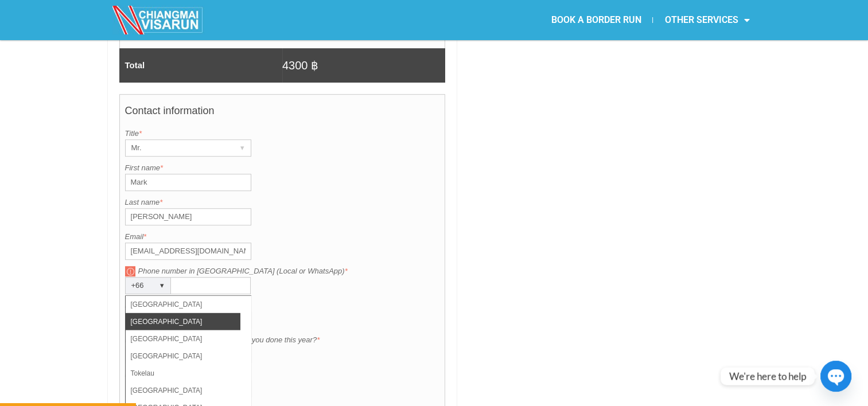 This screenshot has width=868, height=406. What do you see at coordinates (282, 114) in the screenshot?
I see `h4: Contact information` at bounding box center [282, 114].